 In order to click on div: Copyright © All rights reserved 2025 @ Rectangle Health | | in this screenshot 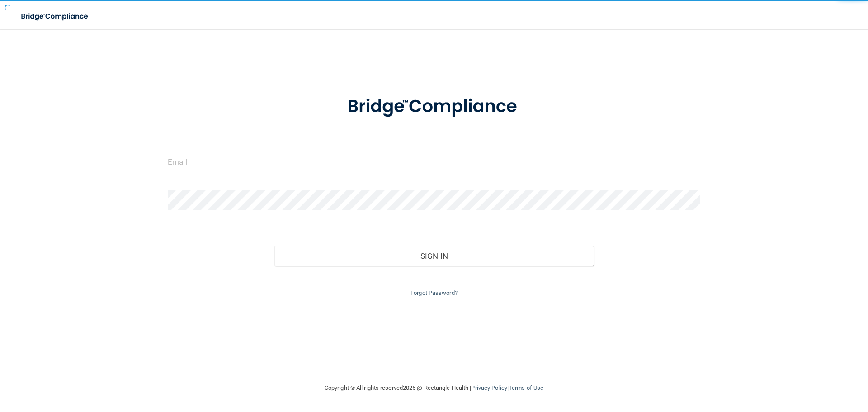, I will do `click(434, 388)`.